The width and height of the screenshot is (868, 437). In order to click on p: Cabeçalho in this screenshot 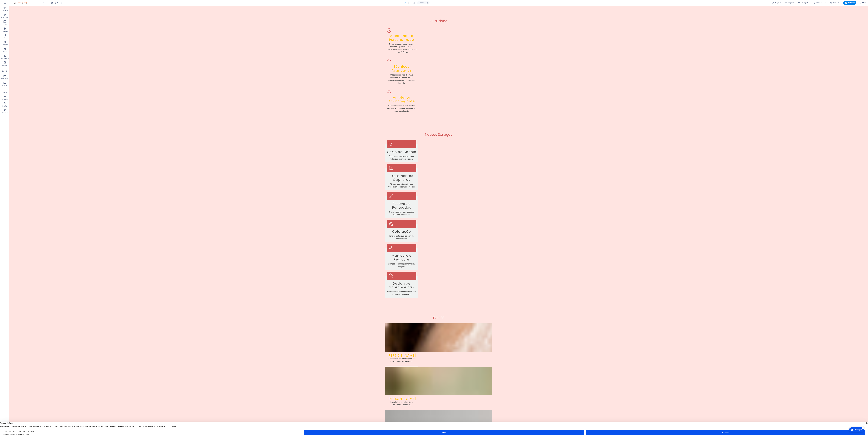, I will do `click(4, 79)`.